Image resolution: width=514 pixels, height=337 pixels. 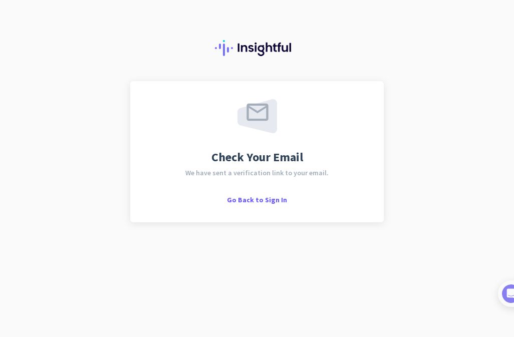 What do you see at coordinates (257, 157) in the screenshot?
I see `span: Check Your Email` at bounding box center [257, 157].